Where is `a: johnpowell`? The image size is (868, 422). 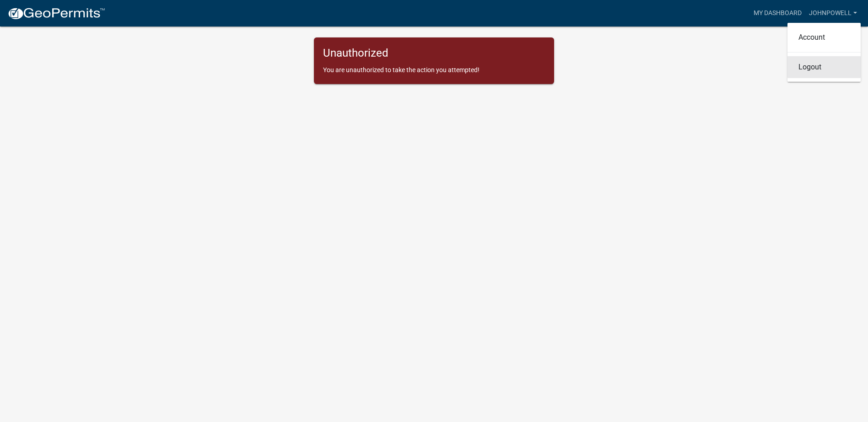
a: johnpowell is located at coordinates (832, 13).